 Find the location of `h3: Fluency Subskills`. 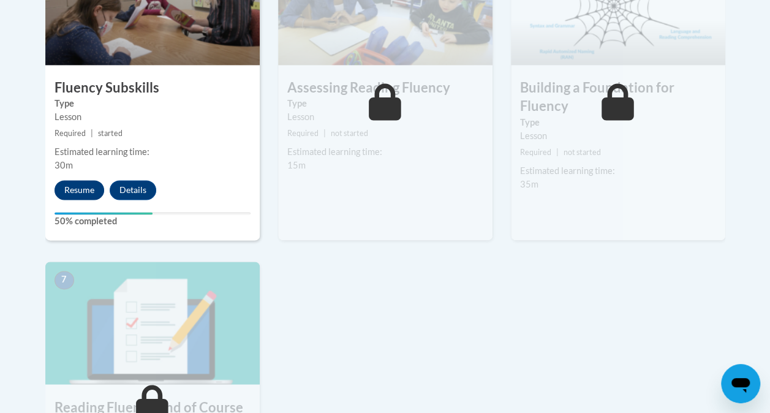

h3: Fluency Subskills is located at coordinates (153, 88).